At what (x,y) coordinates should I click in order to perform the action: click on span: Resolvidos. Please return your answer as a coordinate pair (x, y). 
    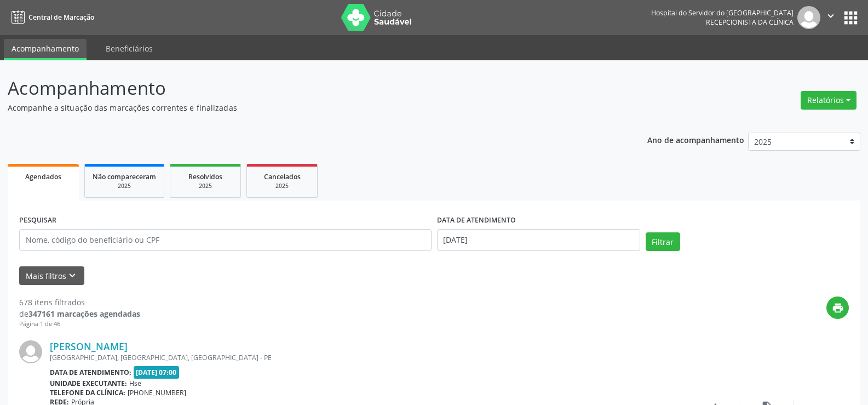
    Looking at the image, I should click on (205, 176).